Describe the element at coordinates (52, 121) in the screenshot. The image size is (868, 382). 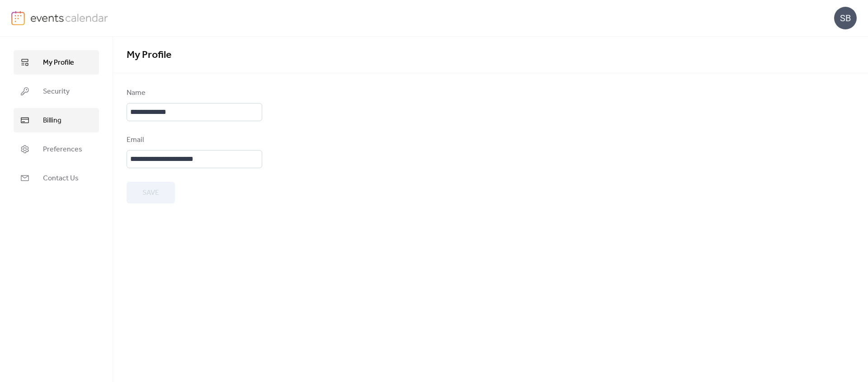
I see `span: Billing` at that location.